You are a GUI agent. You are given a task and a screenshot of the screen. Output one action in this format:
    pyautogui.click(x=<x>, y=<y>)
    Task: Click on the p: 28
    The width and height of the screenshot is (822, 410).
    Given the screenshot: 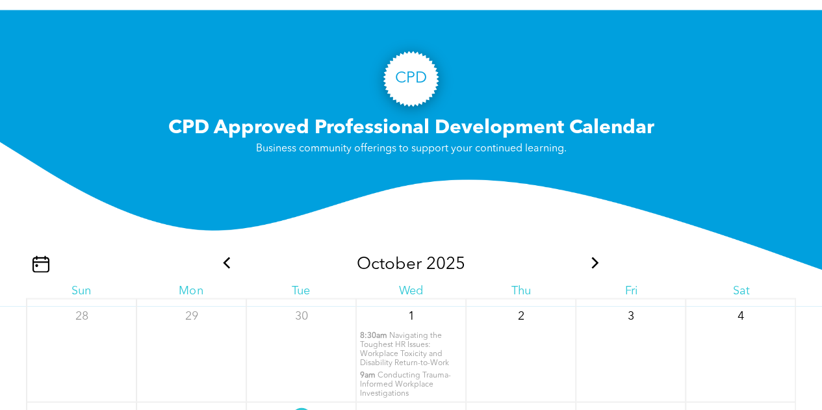 What is the action you would take?
    pyautogui.click(x=82, y=316)
    